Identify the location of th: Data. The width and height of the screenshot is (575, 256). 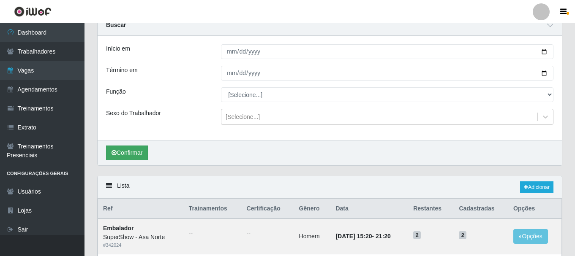
(369, 209).